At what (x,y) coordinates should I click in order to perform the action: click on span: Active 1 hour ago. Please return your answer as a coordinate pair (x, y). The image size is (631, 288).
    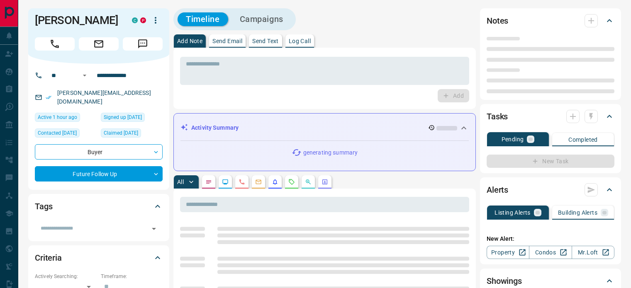
    Looking at the image, I should click on (57, 117).